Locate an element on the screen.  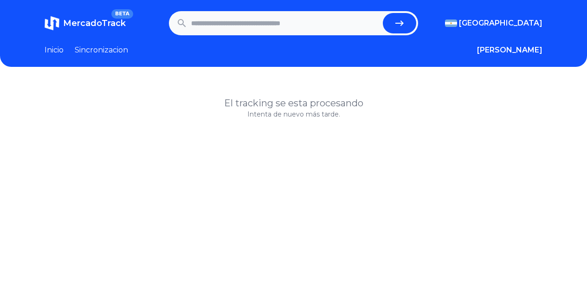
h1: El tracking se esta procesando is located at coordinates (293, 103).